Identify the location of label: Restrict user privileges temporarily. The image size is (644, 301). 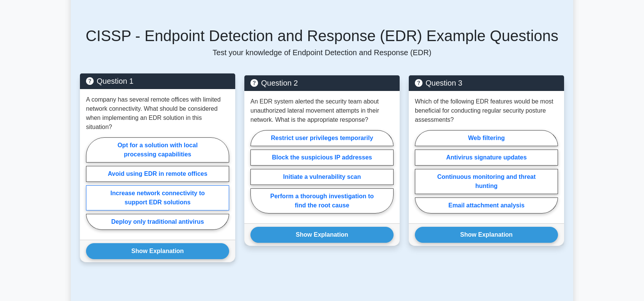
(322, 138).